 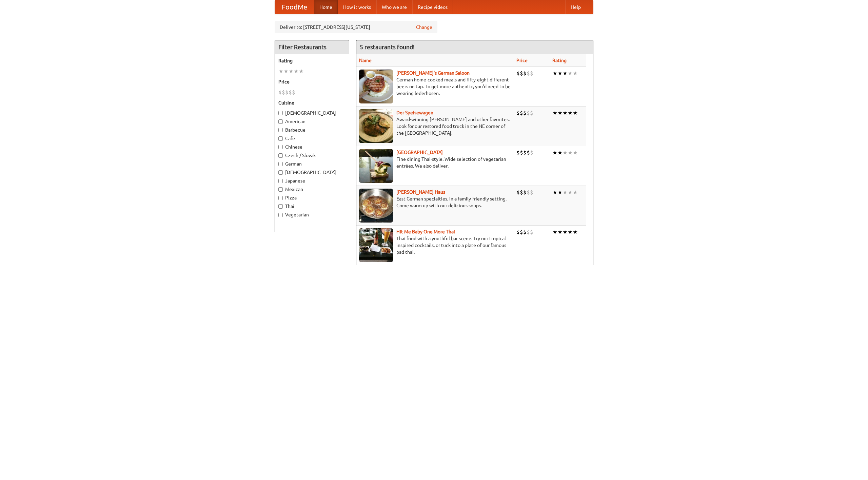 What do you see at coordinates (312, 138) in the screenshot?
I see `label: Cafe` at bounding box center [312, 138].